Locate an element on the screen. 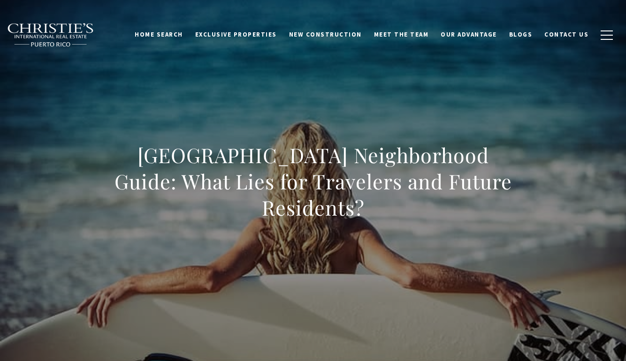  a: Home Search is located at coordinates (159, 35).